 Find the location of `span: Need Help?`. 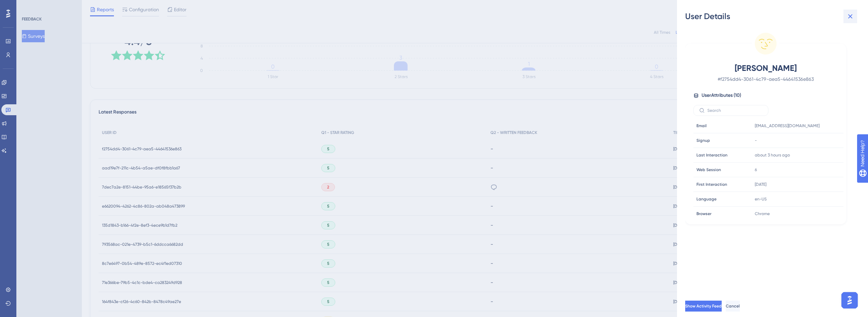

span: Need Help? is located at coordinates (29, 6).